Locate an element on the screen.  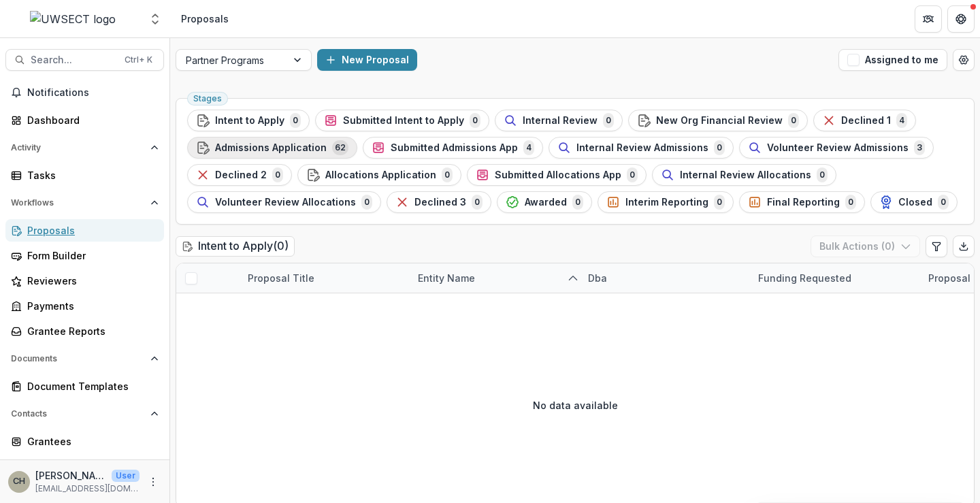
a: Grantees is located at coordinates (84, 441).